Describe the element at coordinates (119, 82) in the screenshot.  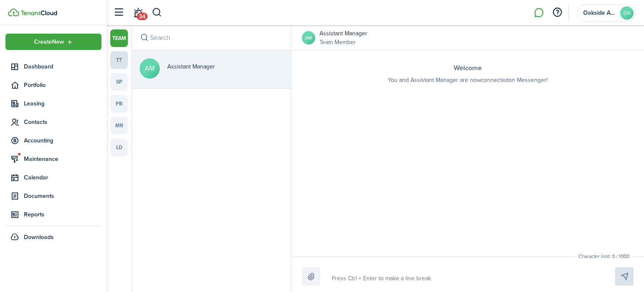
I see `a: sp` at that location.